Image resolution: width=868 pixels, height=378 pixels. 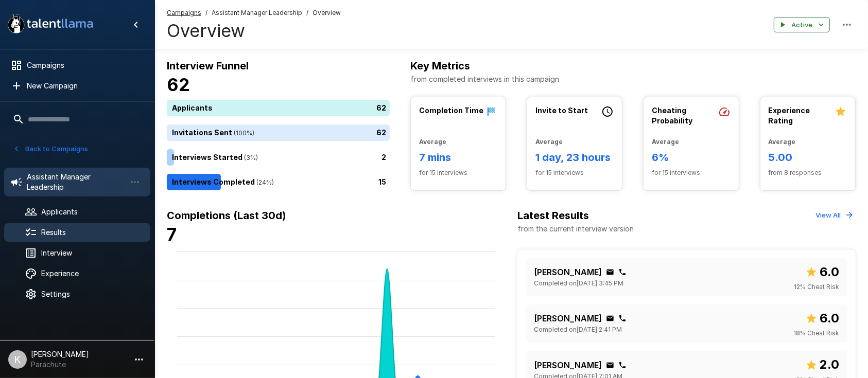 I want to click on span: Assistant Manager Leadership, so click(x=257, y=13).